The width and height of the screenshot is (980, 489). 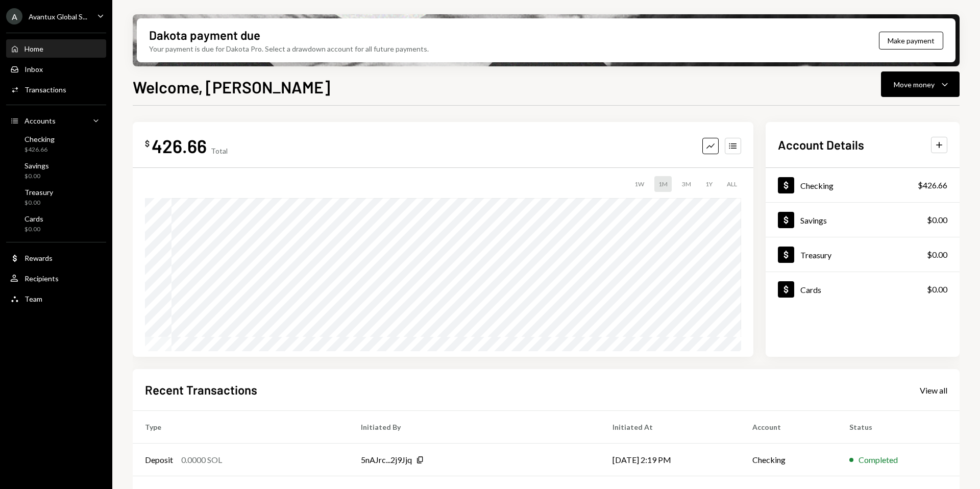 What do you see at coordinates (709, 184) in the screenshot?
I see `div: 1Y` at bounding box center [709, 184].